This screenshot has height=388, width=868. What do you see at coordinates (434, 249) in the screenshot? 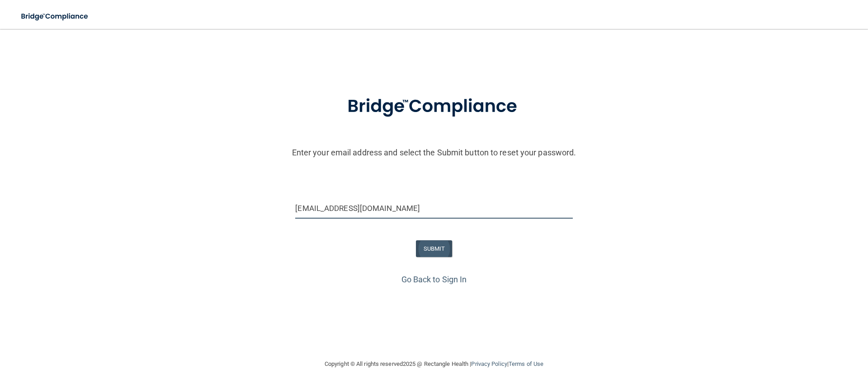
I see `button: SUBMIT` at bounding box center [434, 249].